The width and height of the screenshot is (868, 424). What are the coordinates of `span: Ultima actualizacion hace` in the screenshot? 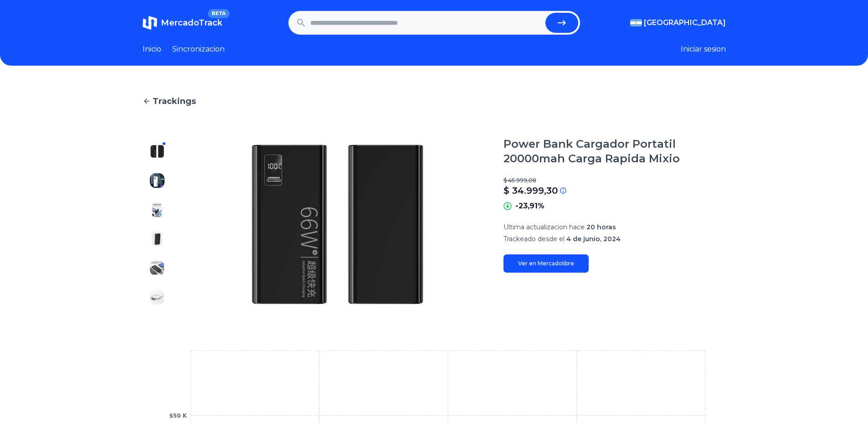 It's located at (544, 226).